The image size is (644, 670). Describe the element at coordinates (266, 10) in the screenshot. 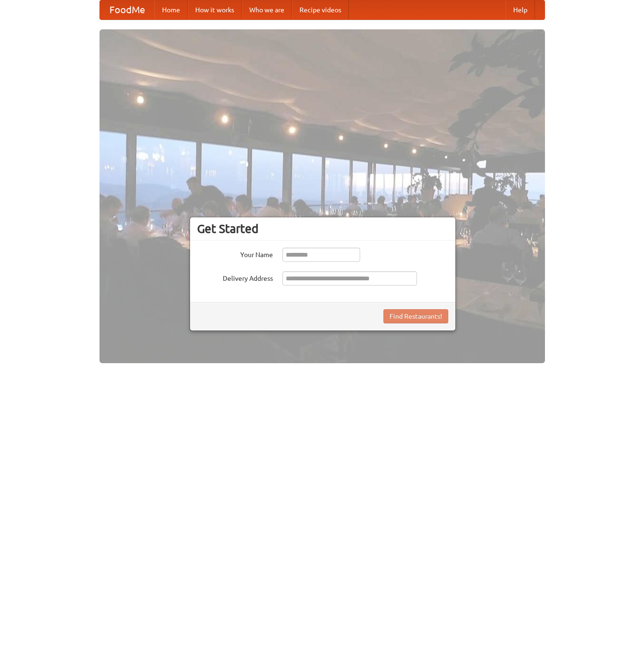

I see `a: Who we are` at that location.